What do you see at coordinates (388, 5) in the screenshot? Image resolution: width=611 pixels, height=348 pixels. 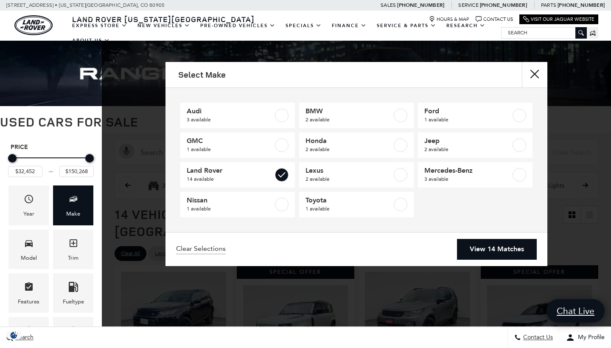 I see `span: Sales` at bounding box center [388, 5].